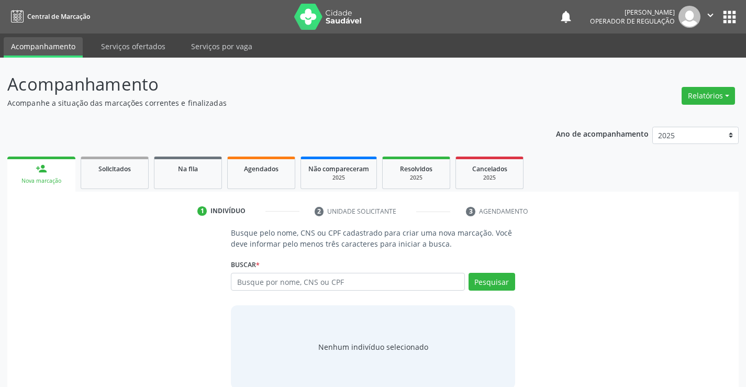 This screenshot has width=746, height=387. What do you see at coordinates (492, 282) in the screenshot?
I see `button: Pesquisar` at bounding box center [492, 282].